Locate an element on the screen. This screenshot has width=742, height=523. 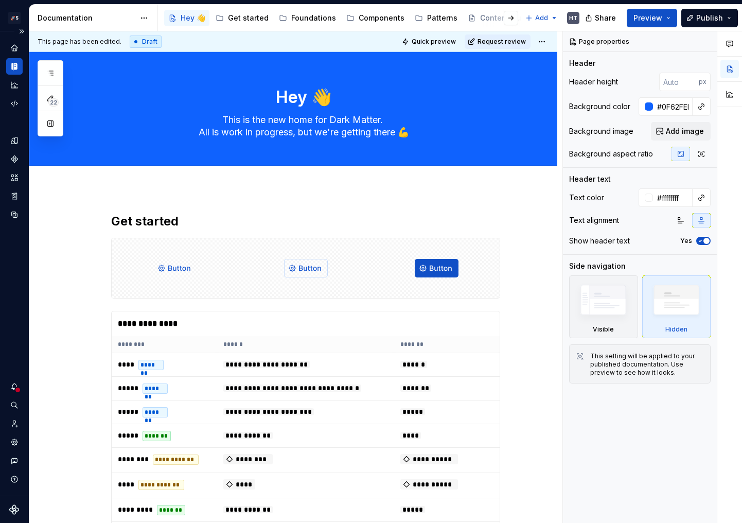
div: Background image is located at coordinates (601, 131).